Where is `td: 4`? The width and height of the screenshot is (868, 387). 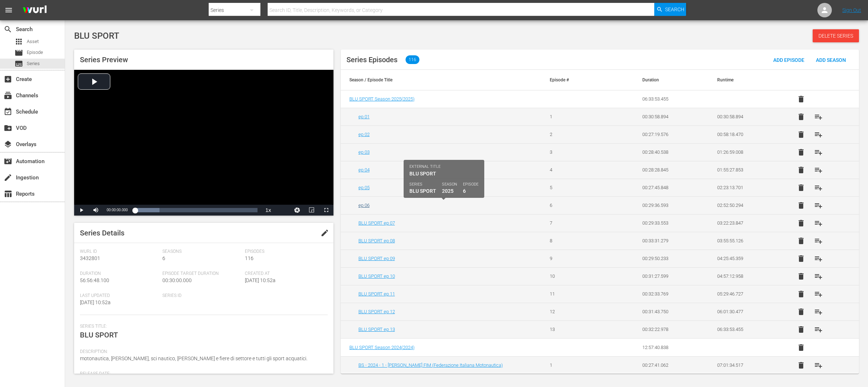 td: 4 is located at coordinates (579, 170).